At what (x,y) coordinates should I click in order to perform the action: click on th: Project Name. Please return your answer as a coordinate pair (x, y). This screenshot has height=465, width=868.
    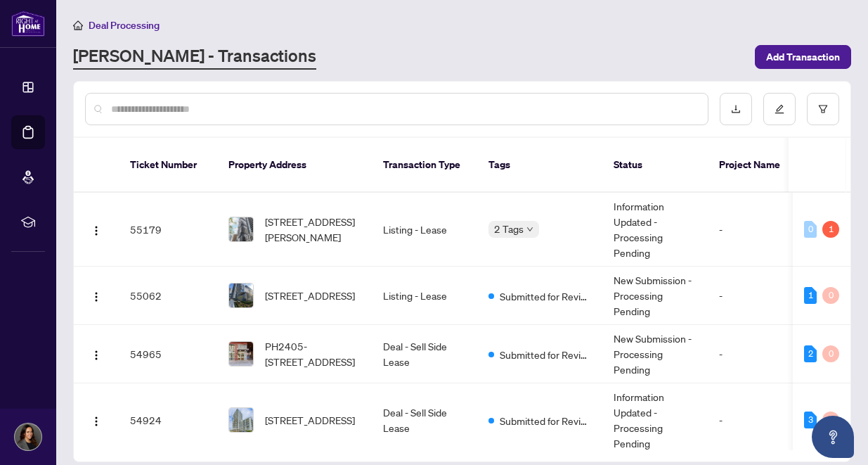
    Looking at the image, I should click on (750, 165).